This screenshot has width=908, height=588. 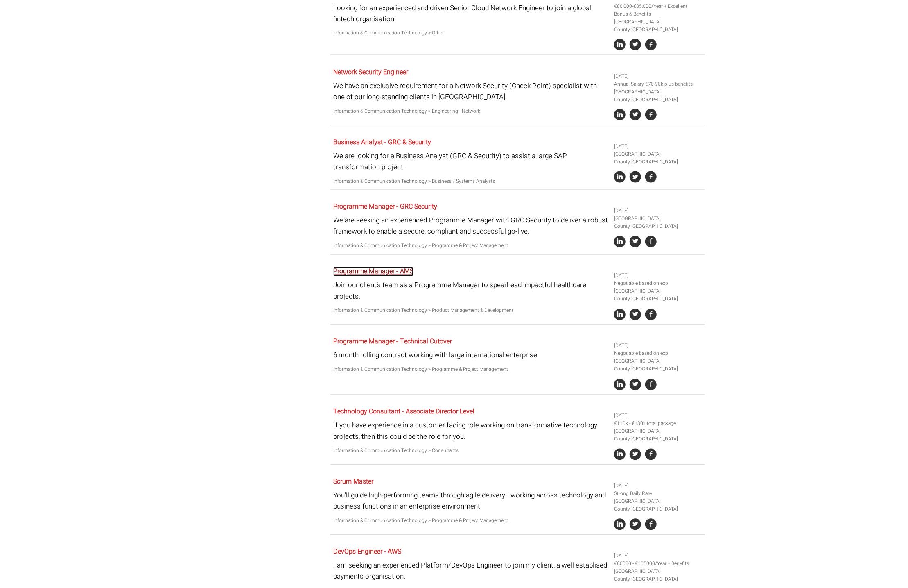 What do you see at coordinates (658, 494) in the screenshot?
I see `li: Strong Daily Rate` at bounding box center [658, 494].